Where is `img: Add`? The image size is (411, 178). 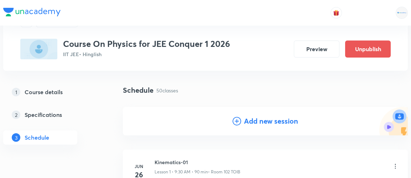 img: Add is located at coordinates (393, 121).